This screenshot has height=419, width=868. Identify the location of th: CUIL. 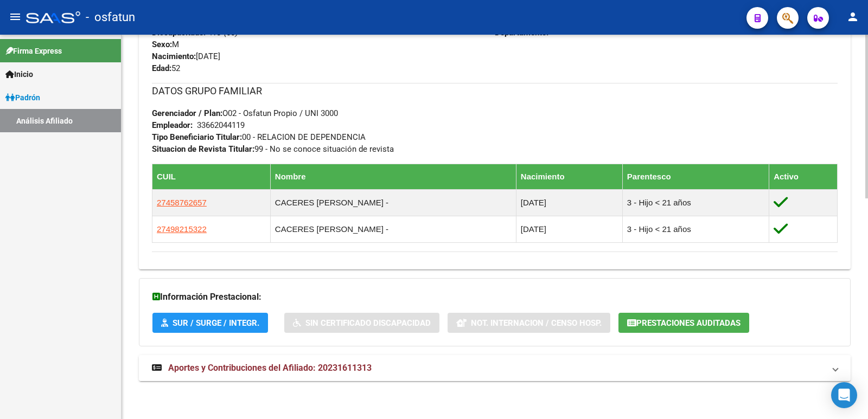
(212, 176).